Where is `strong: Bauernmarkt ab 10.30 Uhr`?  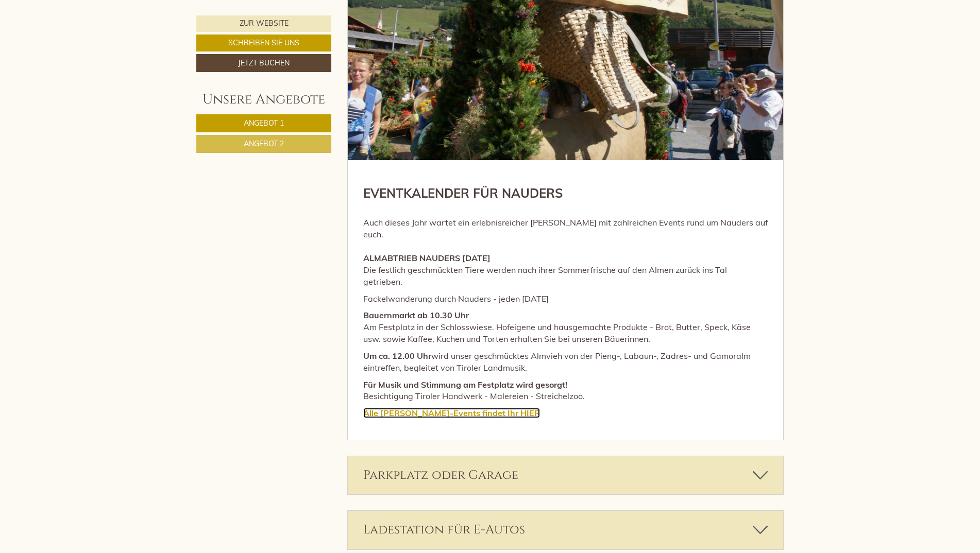 strong: Bauernmarkt ab 10.30 Uhr is located at coordinates (416, 315).